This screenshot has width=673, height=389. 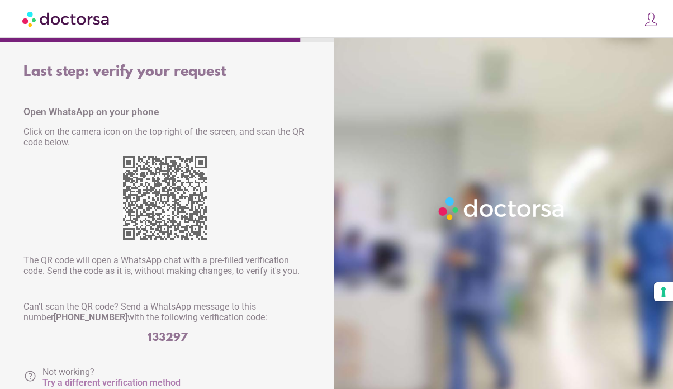 I want to click on strong: Open WhatsApp on your phone, so click(x=91, y=112).